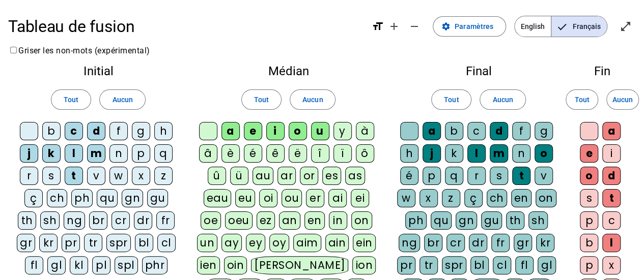  Describe the element at coordinates (70, 243) in the screenshot. I see `div: pr` at that location.